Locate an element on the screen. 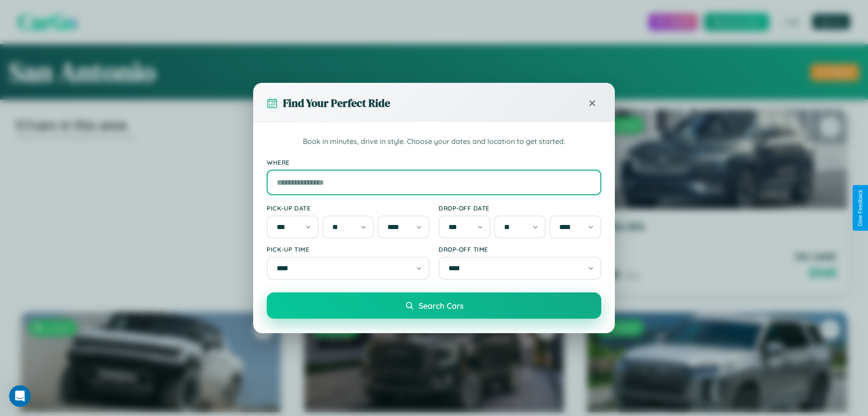 The image size is (868, 416). button: Search Cars is located at coordinates (434, 305).